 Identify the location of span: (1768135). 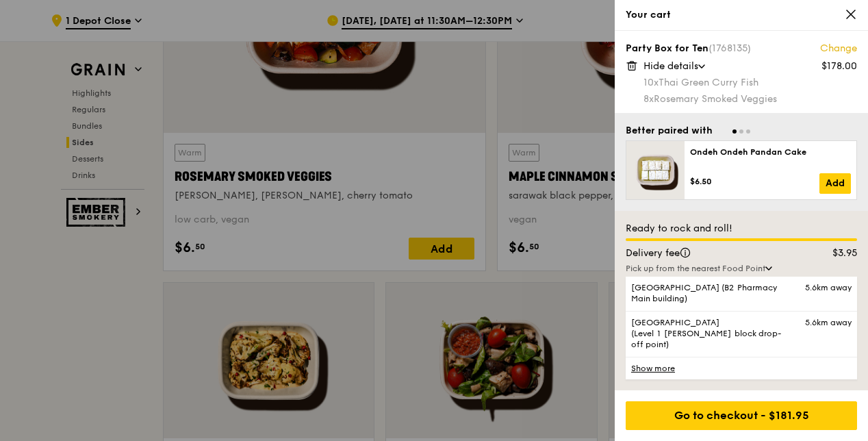
(730, 48).